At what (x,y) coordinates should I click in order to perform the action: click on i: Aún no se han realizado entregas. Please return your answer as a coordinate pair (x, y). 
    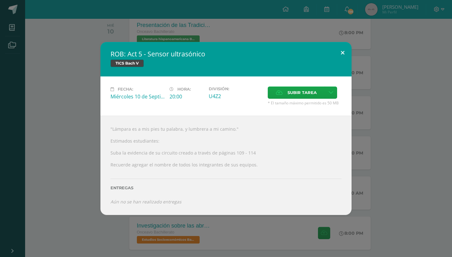
    Looking at the image, I should click on (146, 202).